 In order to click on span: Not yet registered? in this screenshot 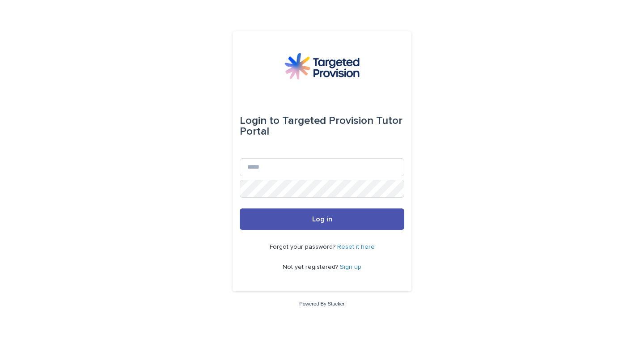, I will do `click(311, 267)`.